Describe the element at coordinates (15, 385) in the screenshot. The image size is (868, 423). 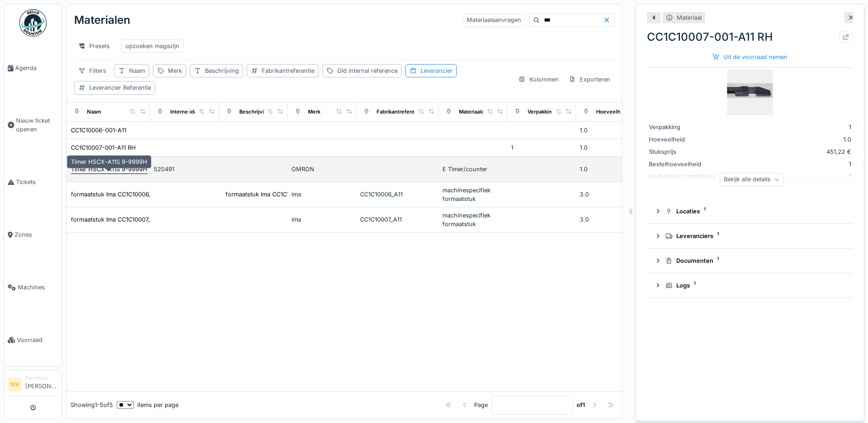
I see `li: NV` at that location.